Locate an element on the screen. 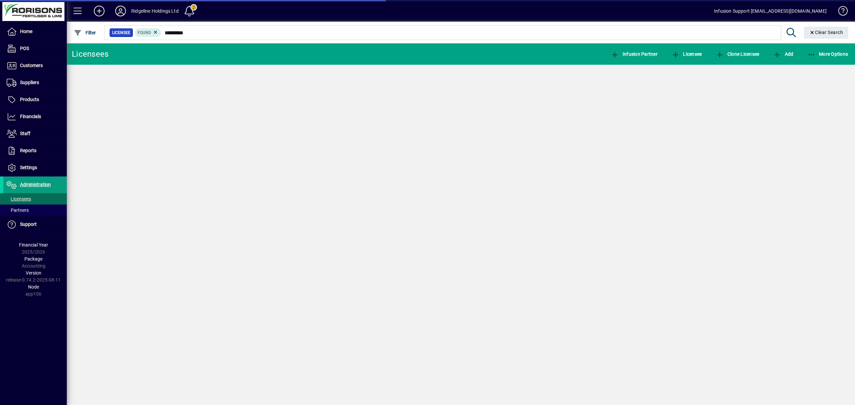 The image size is (855, 405). button: Profile is located at coordinates (121, 11).